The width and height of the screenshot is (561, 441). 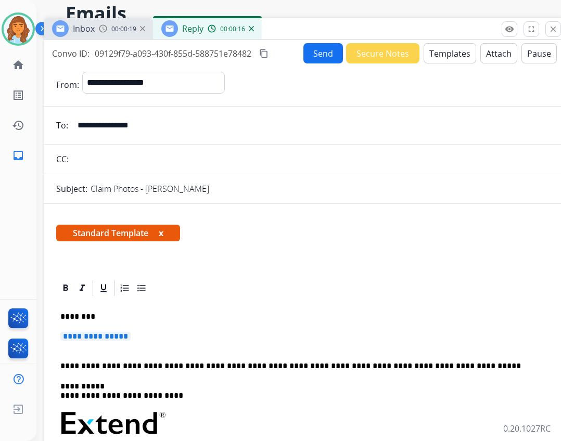 I want to click on p: To:, so click(x=62, y=125).